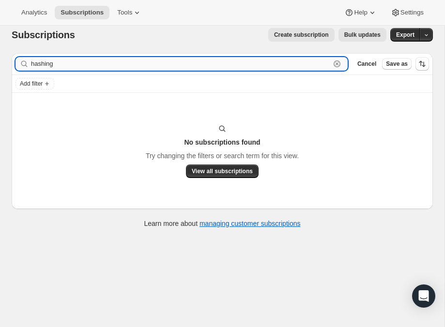 This screenshot has width=445, height=327. I want to click on button: Save as, so click(396, 64).